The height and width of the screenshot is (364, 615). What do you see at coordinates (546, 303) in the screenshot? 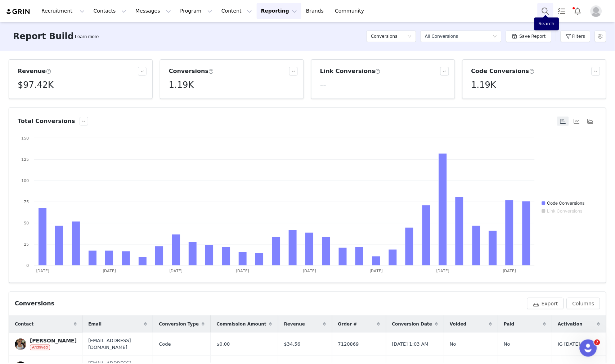
I see `button: Export` at bounding box center [546, 303].